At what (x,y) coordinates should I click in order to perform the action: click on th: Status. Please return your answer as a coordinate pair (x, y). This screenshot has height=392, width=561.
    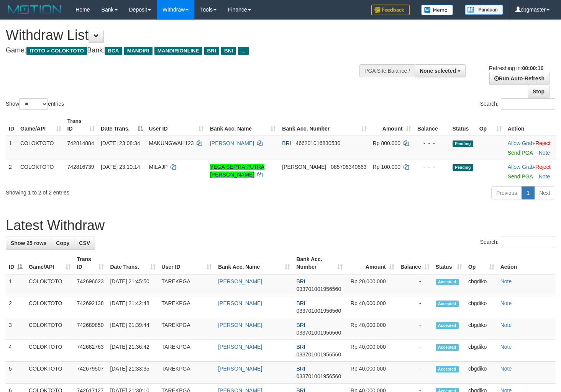
    Looking at the image, I should click on (463, 125).